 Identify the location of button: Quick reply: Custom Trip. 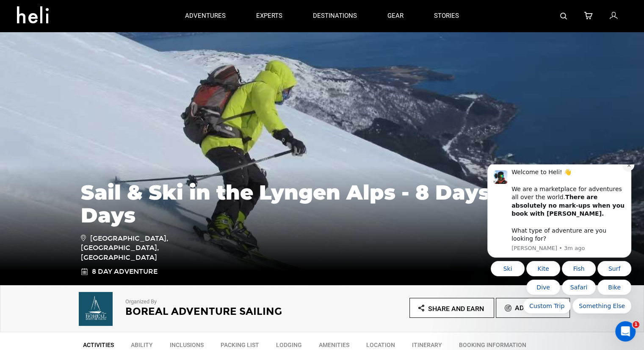
(72, 141).